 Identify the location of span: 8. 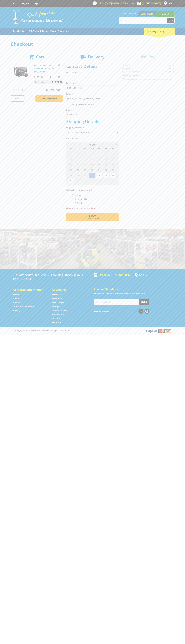
(106, 159).